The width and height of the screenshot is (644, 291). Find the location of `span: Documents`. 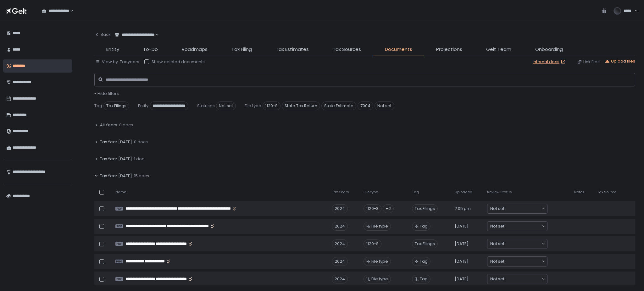

span: Documents is located at coordinates (399, 50).